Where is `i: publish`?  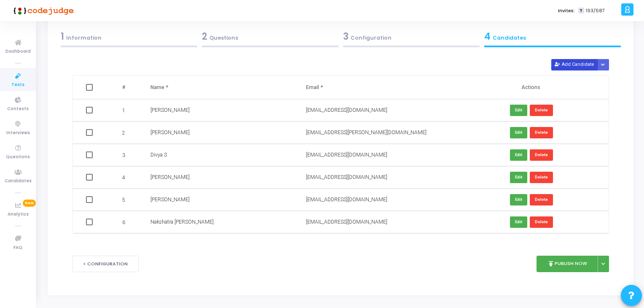 i: publish is located at coordinates (551, 264).